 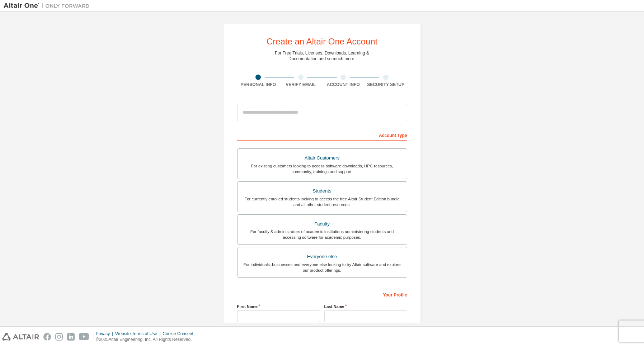 What do you see at coordinates (366, 307) in the screenshot?
I see `label: Last Name` at bounding box center [366, 307].